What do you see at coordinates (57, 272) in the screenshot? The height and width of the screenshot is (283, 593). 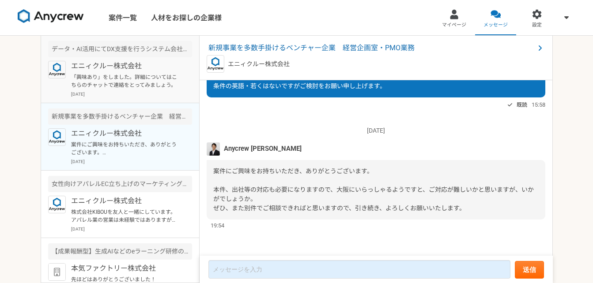 I see `img: default_org_logo-42cde973f59100197ec2c8e796e4974ac8490bb5b08a0eb061ff975e4574aa76.png` at bounding box center [57, 272].